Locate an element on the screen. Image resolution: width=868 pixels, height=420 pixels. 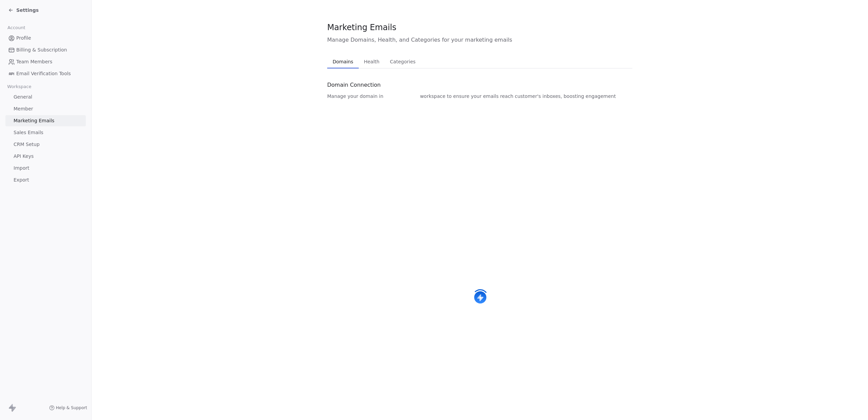
a: CRM Setup is located at coordinates (46, 144).